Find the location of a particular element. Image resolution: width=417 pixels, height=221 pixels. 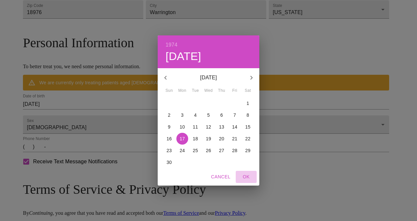

p: 3 is located at coordinates (182, 115).